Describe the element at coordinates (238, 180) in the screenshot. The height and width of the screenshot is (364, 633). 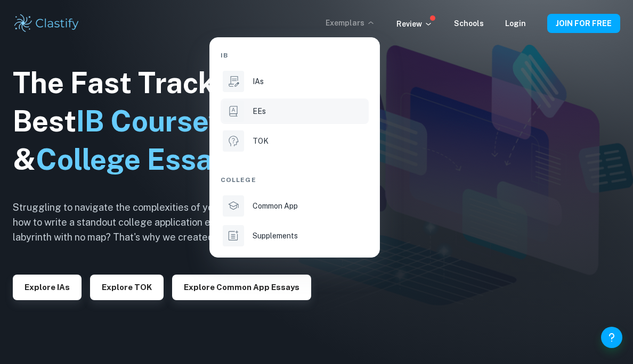
I see `span: College` at that location.